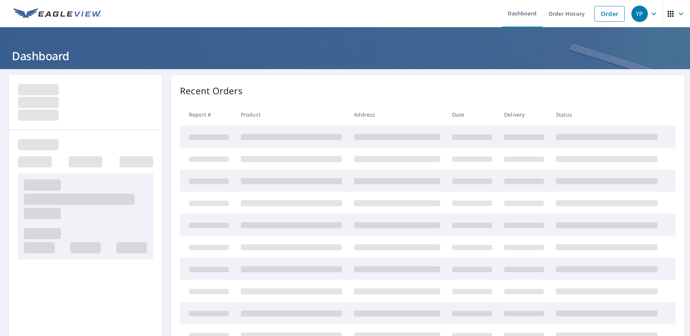  Describe the element at coordinates (524, 114) in the screenshot. I see `th: Delivery` at that location.